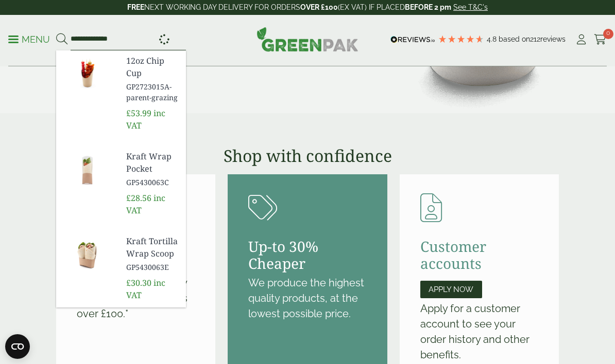  Describe the element at coordinates (307, 156) in the screenshot. I see `h2: Shop with confidence` at that location.